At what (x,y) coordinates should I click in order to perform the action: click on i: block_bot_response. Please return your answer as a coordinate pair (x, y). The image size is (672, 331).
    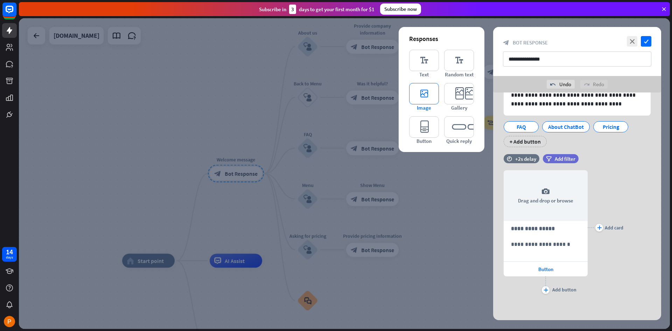
    Looking at the image, I should click on (506, 43).